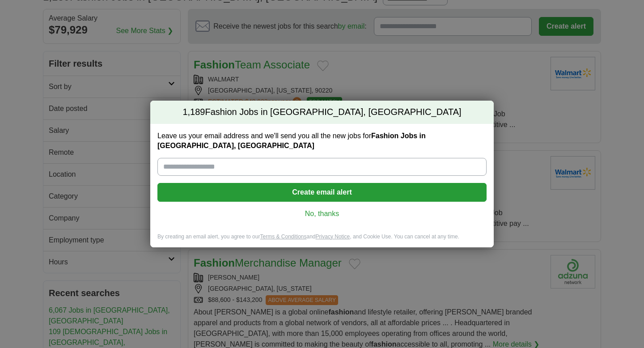 The image size is (644, 348). Describe the element at coordinates (194, 112) in the screenshot. I see `span: 1,189` at that location.